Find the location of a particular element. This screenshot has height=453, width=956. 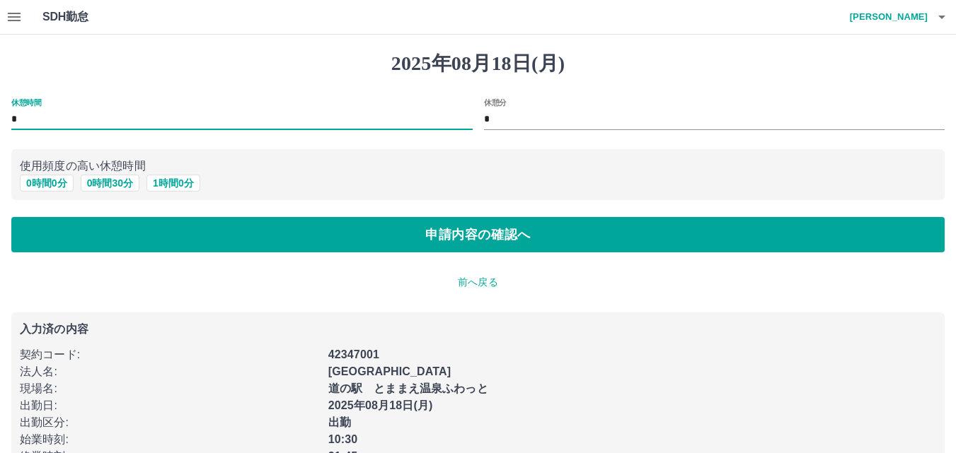

b: 2025年08月18日(月) is located at coordinates (381, 405).